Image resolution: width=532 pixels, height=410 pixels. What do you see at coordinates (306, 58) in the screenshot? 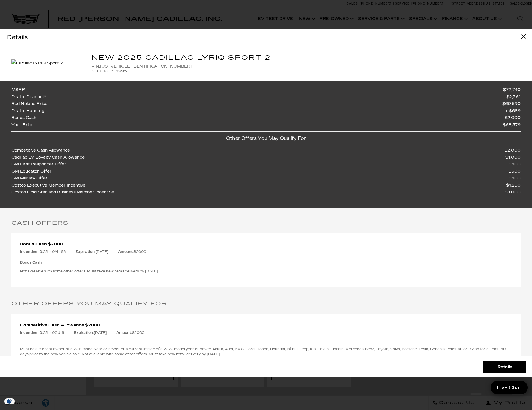
I see `h2: New 2025 Cadillac LYRIQ Sport 2` at bounding box center [306, 58].